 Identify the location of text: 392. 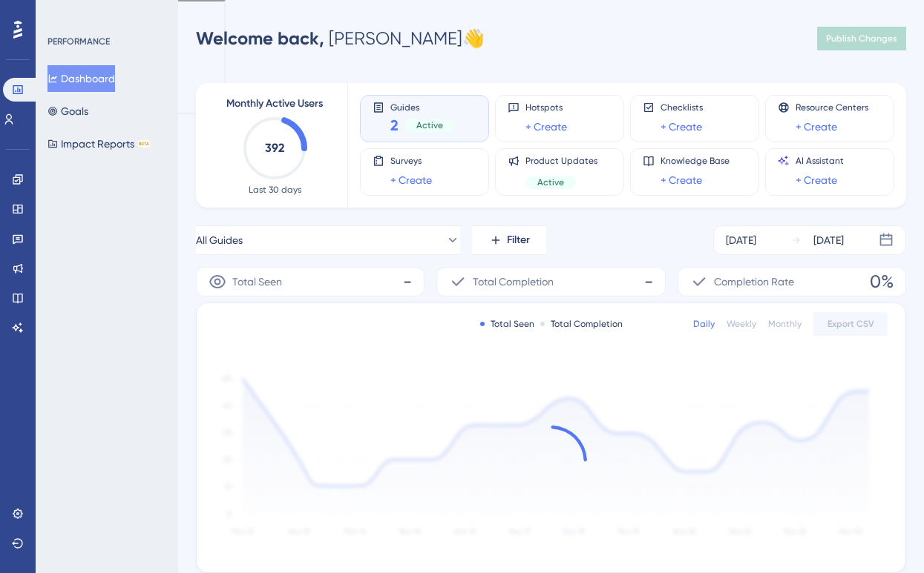
(275, 148).